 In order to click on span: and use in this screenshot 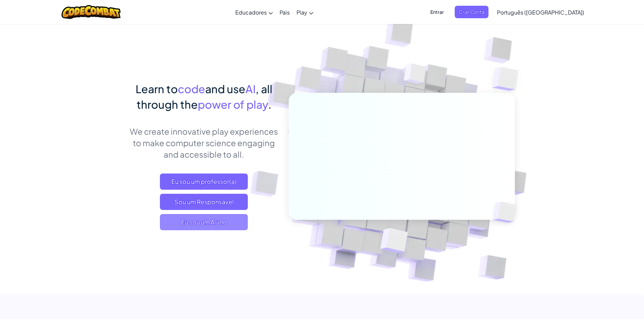, I will do `click(225, 89)`.